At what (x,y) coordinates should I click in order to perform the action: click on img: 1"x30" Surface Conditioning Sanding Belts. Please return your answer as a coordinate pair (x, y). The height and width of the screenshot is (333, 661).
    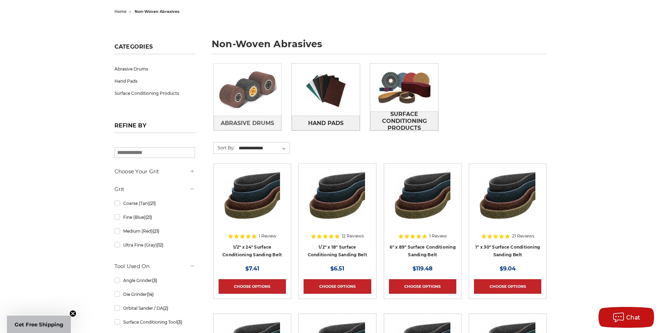
    Looking at the image, I should click on (508, 196).